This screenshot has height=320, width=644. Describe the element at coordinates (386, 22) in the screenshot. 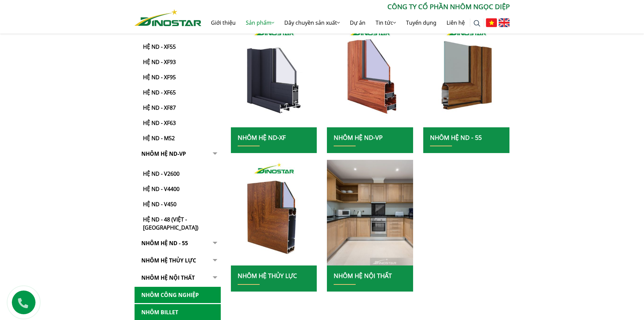

I see `a: Tin tức` at that location.